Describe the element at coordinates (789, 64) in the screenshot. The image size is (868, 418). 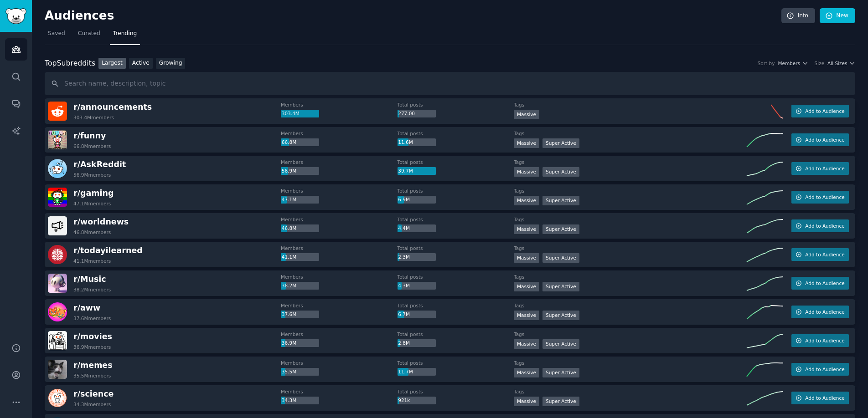
I see `span: Members` at that location.